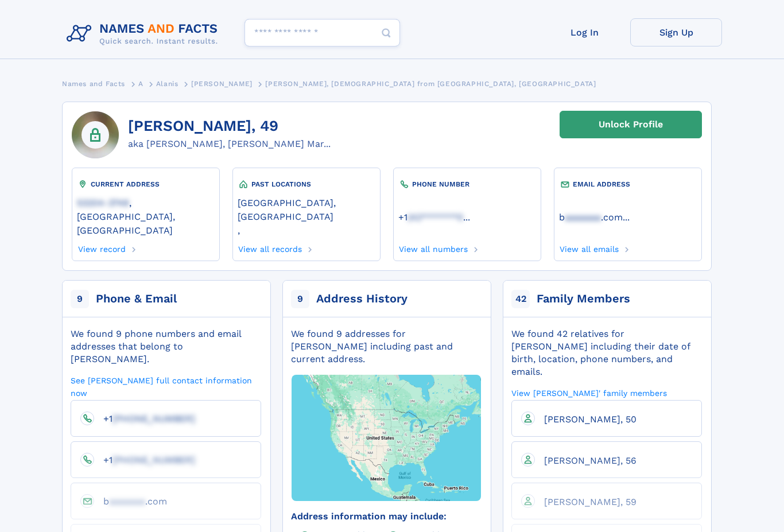 This screenshot has width=784, height=532. Describe the element at coordinates (631, 124) in the screenshot. I see `a: Unlock Profile` at that location.